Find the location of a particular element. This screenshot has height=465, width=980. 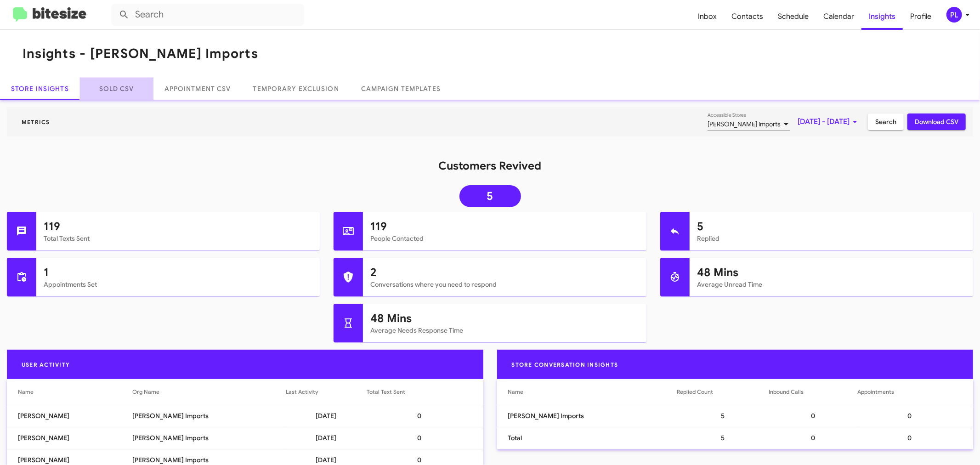

a: Profile is located at coordinates (920, 17).